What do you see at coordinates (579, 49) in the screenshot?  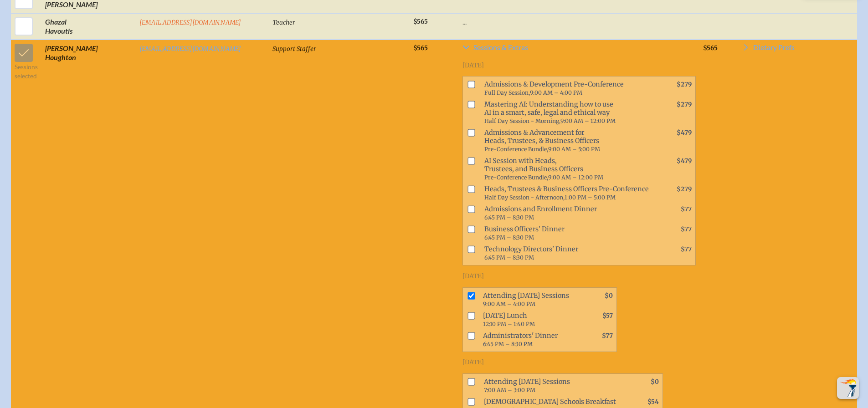 I see `a: Sessions & Extras` at bounding box center [579, 49].